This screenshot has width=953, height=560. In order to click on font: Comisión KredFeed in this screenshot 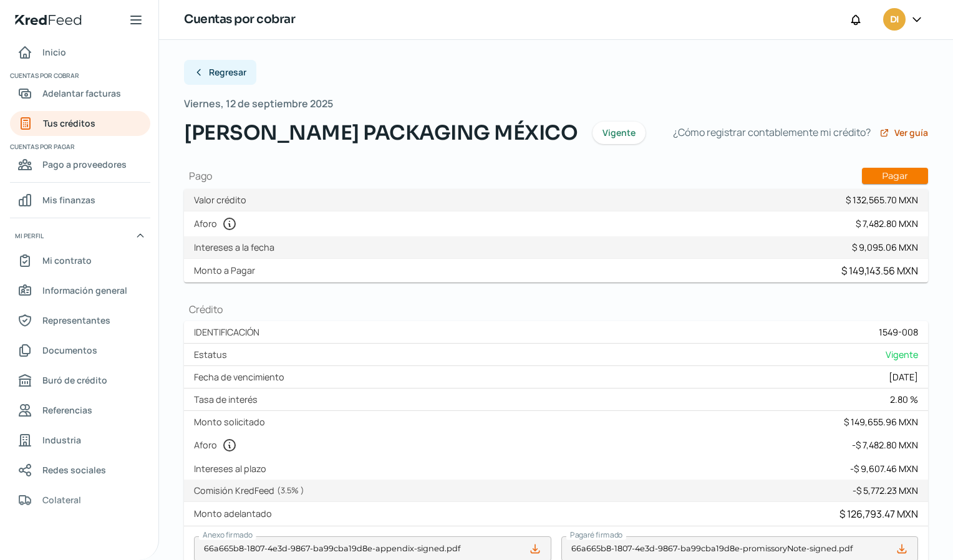, I will do `click(234, 490)`.